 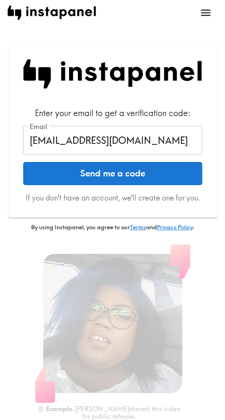 I want to click on p: By using Instapanel, you agree to our and ., so click(x=113, y=227).